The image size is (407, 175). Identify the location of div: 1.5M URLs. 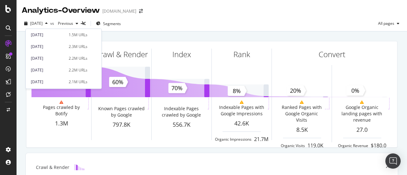
(78, 35).